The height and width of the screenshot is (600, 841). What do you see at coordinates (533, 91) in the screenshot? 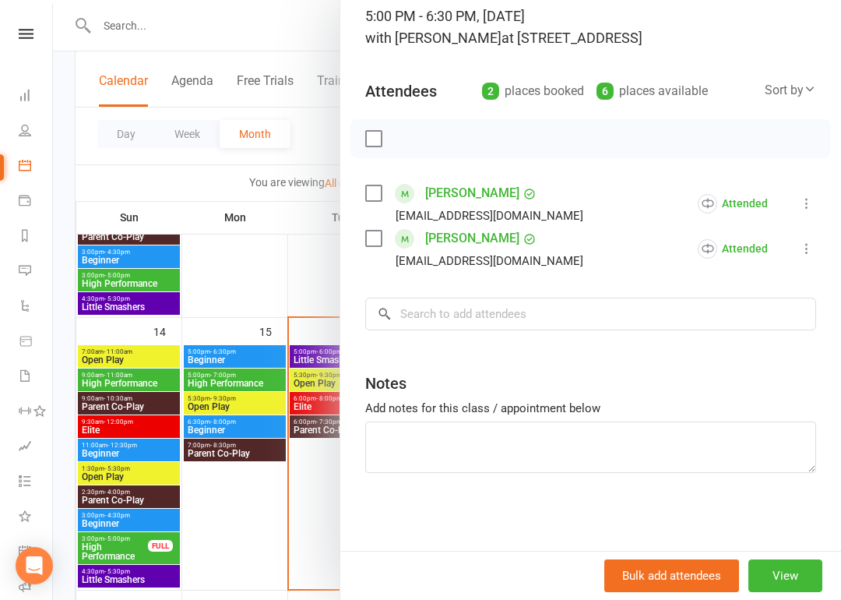
I see `div: places booked` at bounding box center [533, 91].